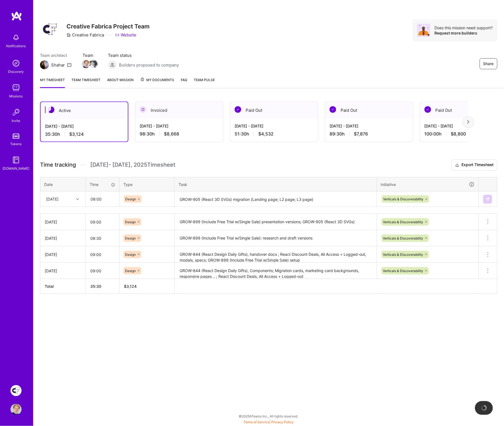  What do you see at coordinates (69, 65) in the screenshot?
I see `i: icon Mail` at bounding box center [69, 65].